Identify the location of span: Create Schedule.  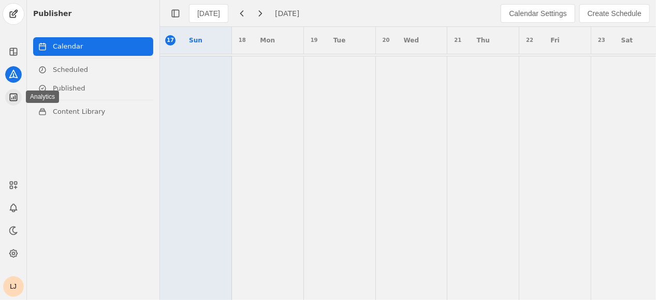
(615, 13).